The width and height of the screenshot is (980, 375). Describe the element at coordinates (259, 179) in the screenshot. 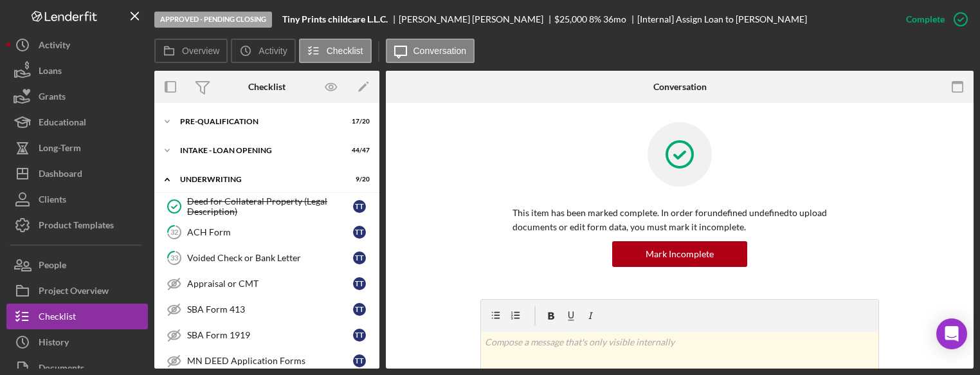

I see `div: UNDERWRITING` at that location.